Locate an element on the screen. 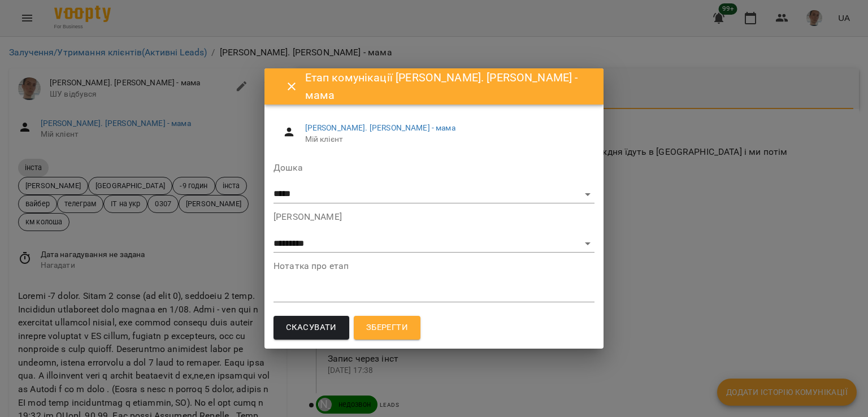  button: Зберегти is located at coordinates (387, 327).